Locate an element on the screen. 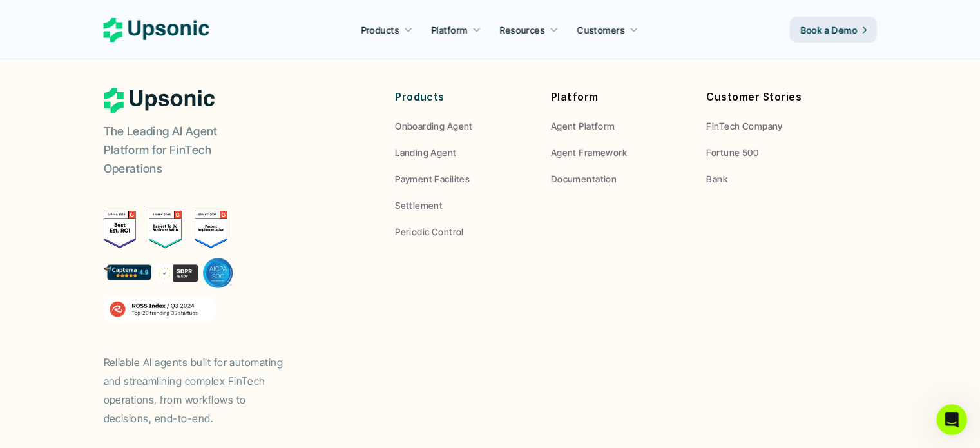 This screenshot has height=448, width=980. p: Fortune 500 is located at coordinates (732, 152).